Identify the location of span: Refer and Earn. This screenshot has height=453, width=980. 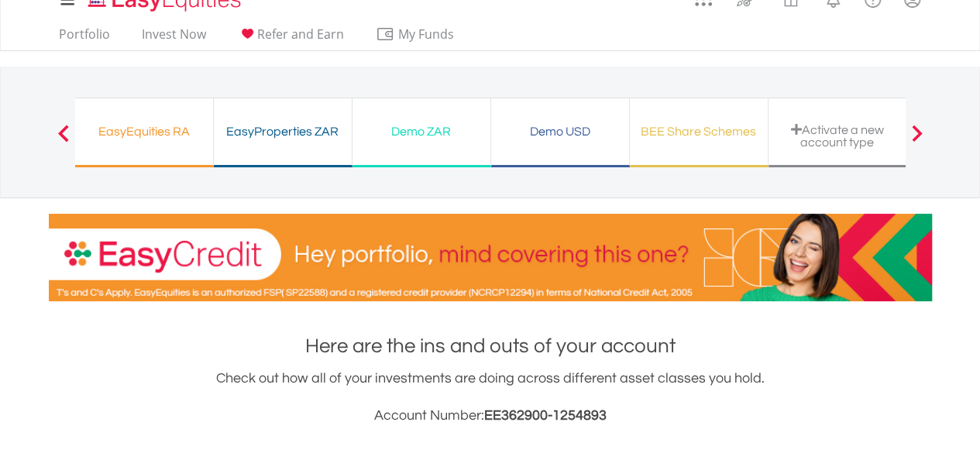
(300, 34).